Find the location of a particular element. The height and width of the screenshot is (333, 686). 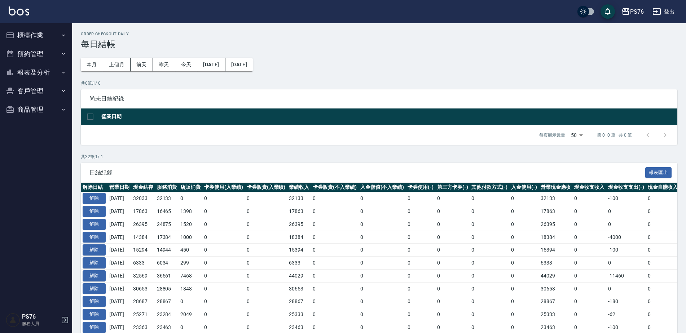

td: 25333 is located at coordinates (556, 315).